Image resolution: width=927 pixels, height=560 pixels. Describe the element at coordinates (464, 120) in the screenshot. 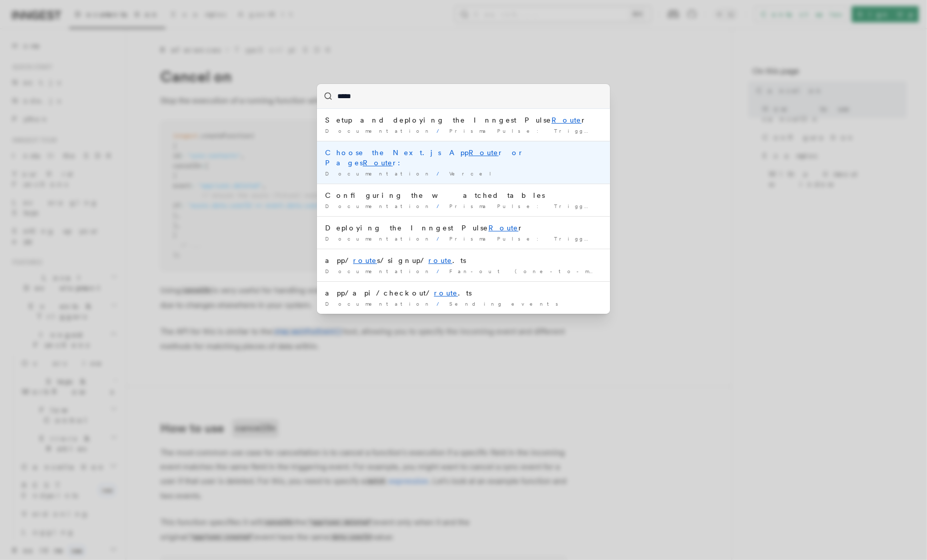

I see `div: Setup and deploying the Inngest Pulse r` at that location.